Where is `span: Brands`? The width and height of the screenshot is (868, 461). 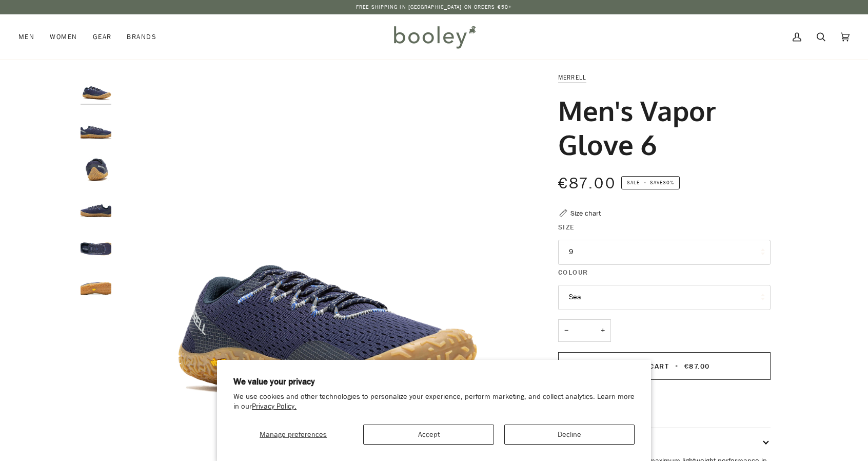 span: Brands is located at coordinates (142, 37).